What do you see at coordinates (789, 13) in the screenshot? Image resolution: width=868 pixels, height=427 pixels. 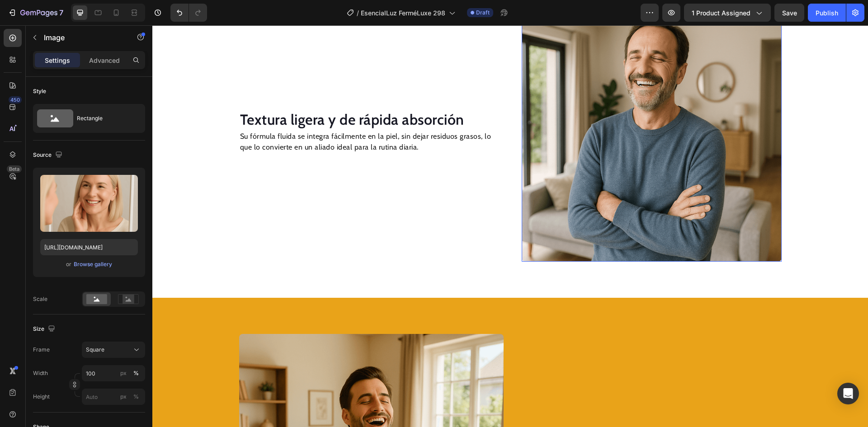 I see `span: Save` at bounding box center [789, 13].